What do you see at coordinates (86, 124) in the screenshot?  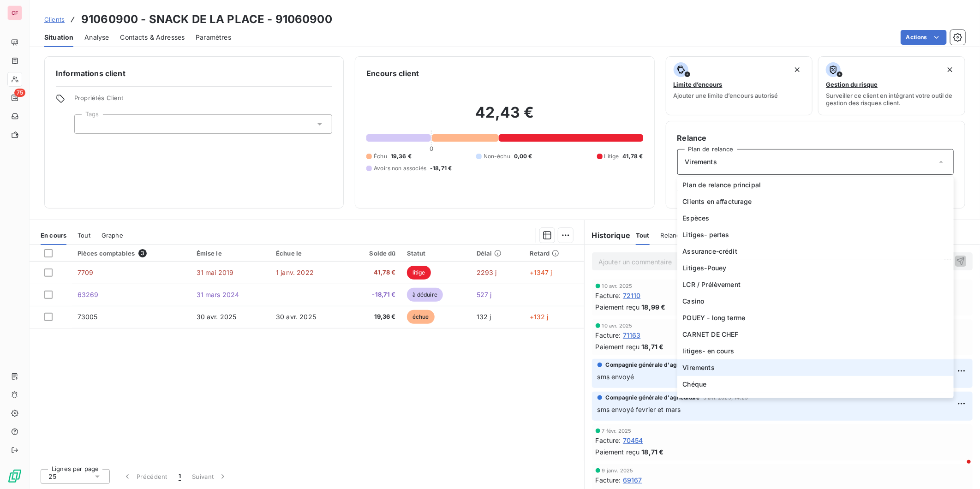 I see `input: Ajouter une valeur` at bounding box center [86, 124].